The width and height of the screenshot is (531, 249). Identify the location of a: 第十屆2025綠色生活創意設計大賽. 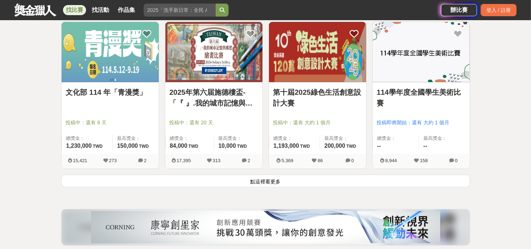
(318, 98).